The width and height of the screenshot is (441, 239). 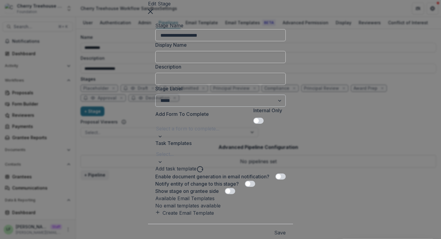 I want to click on a: Add task template, so click(x=176, y=168).